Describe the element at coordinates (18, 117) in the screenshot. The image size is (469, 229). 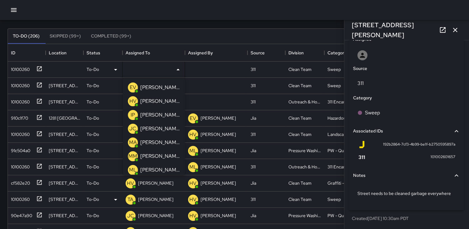
I see `div: 910c1f70` at that location.